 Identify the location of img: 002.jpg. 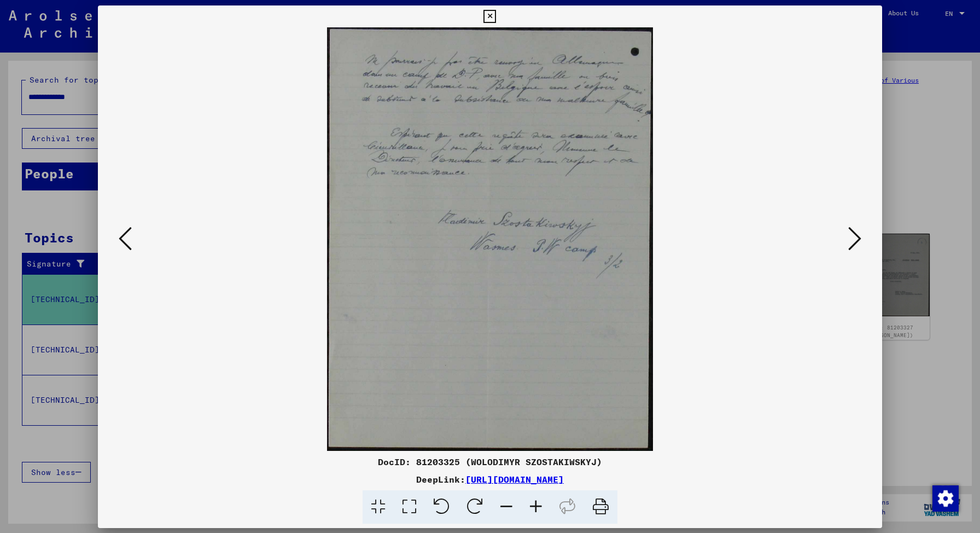
(490, 239).